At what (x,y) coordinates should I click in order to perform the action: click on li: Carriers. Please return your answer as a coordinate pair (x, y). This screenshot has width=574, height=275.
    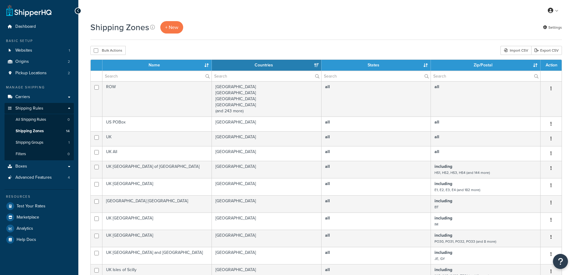
    Looking at the image, I should click on (39, 97).